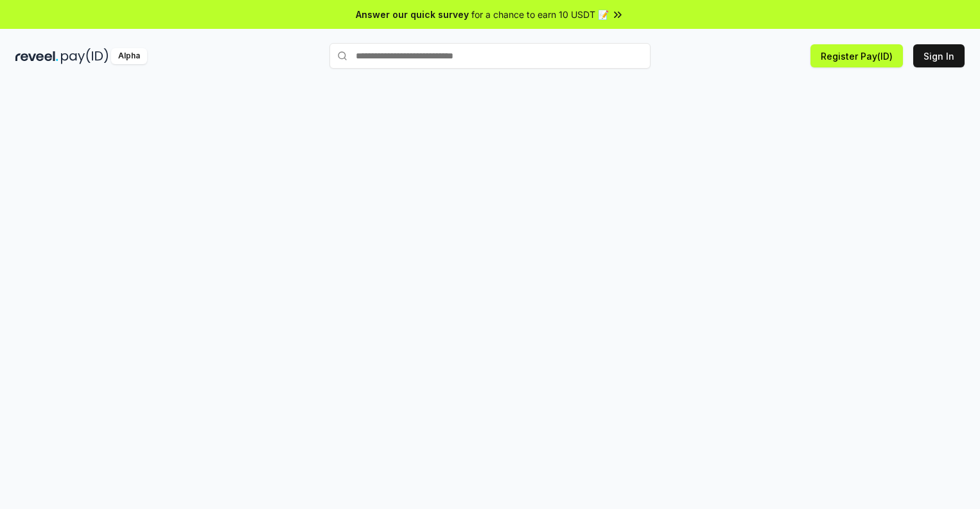 Image resolution: width=980 pixels, height=509 pixels. What do you see at coordinates (939, 56) in the screenshot?
I see `button: Sign In` at bounding box center [939, 56].